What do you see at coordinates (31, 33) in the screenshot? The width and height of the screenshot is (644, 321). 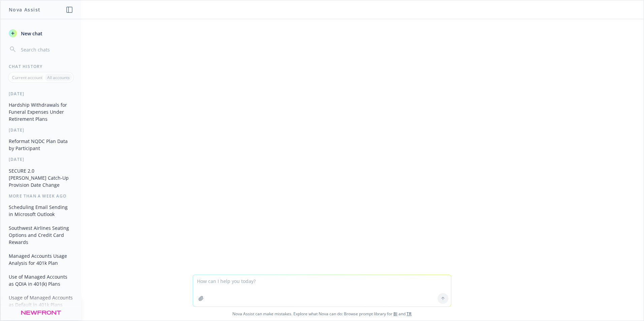 I see `span: New chat` at bounding box center [31, 33].